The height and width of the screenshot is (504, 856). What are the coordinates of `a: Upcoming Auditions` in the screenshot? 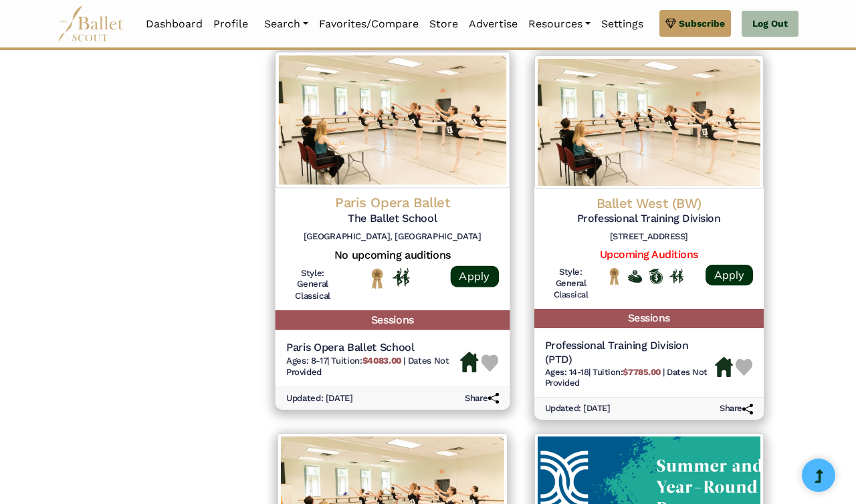 It's located at (649, 254).